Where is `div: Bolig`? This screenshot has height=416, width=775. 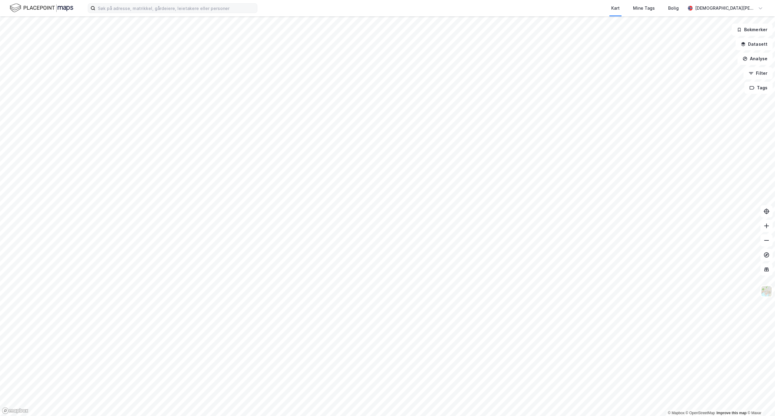 div: Bolig is located at coordinates (673, 8).